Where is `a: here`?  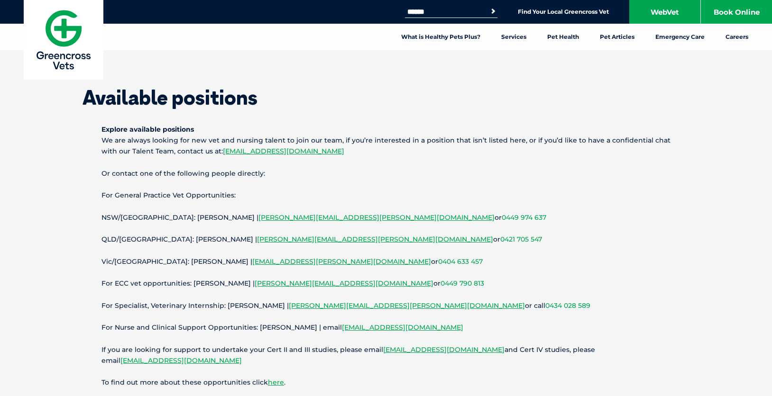
a: here is located at coordinates (276, 382).